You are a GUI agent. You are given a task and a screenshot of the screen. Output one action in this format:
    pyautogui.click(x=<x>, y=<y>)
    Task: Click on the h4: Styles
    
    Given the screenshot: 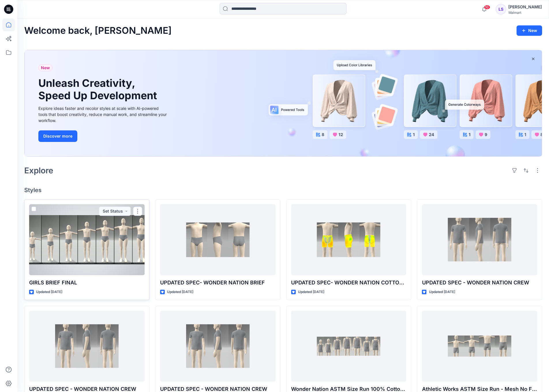 What is the action you would take?
    pyautogui.click(x=283, y=190)
    